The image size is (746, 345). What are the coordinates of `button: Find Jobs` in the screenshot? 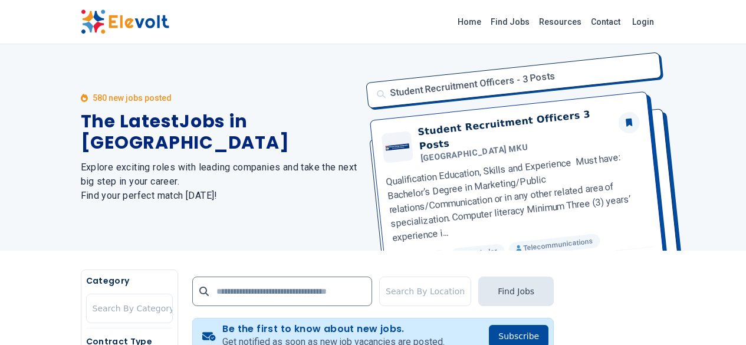 It's located at (516, 291).